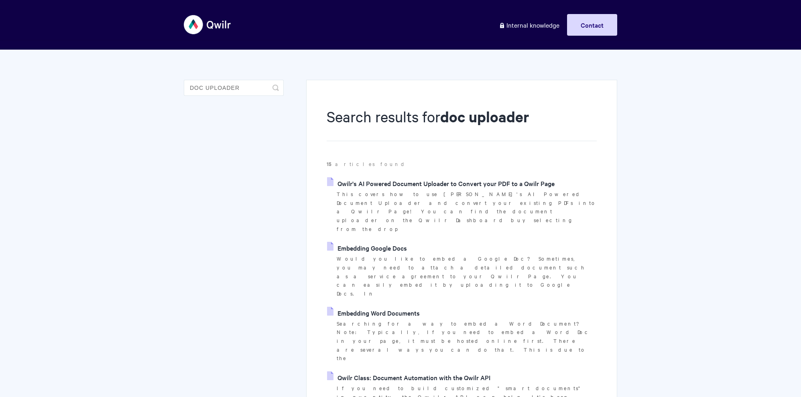 This screenshot has width=801, height=397. Describe the element at coordinates (461, 164) in the screenshot. I see `p: articles found` at that location.